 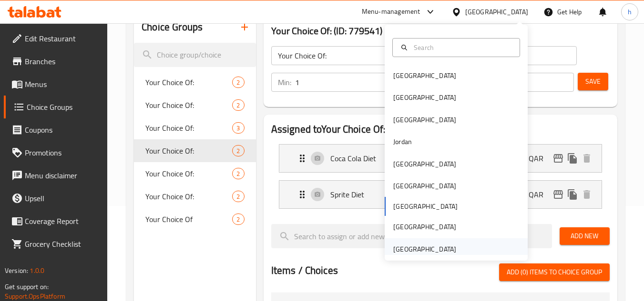 I want to click on div: Jordan, so click(x=402, y=142).